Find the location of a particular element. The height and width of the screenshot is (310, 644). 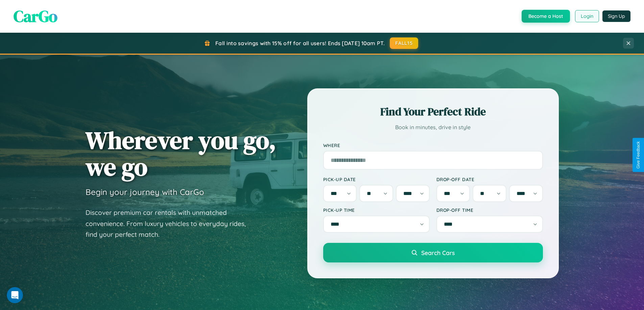

span: Search Cars is located at coordinates (438, 253).